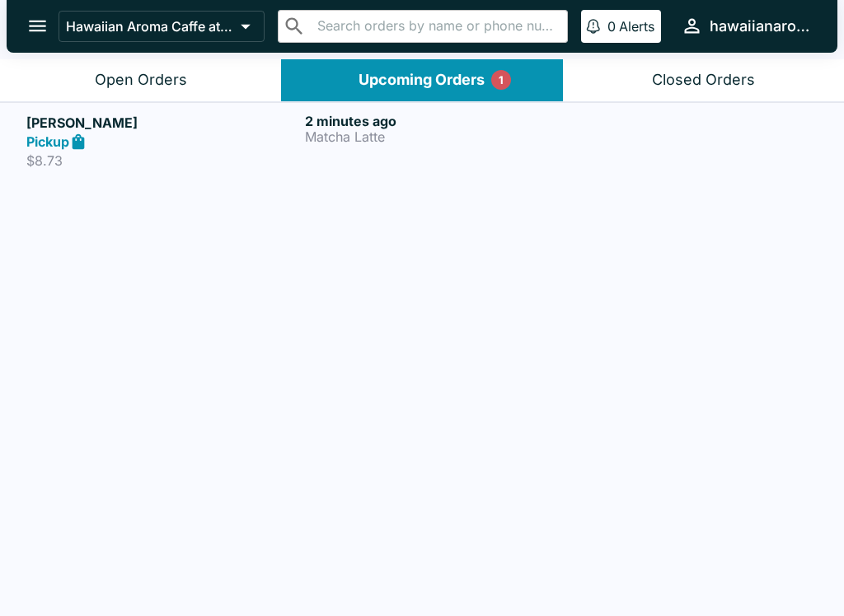 The height and width of the screenshot is (616, 844). I want to click on div: hawaiianaromacaffeilikai, so click(760, 26).